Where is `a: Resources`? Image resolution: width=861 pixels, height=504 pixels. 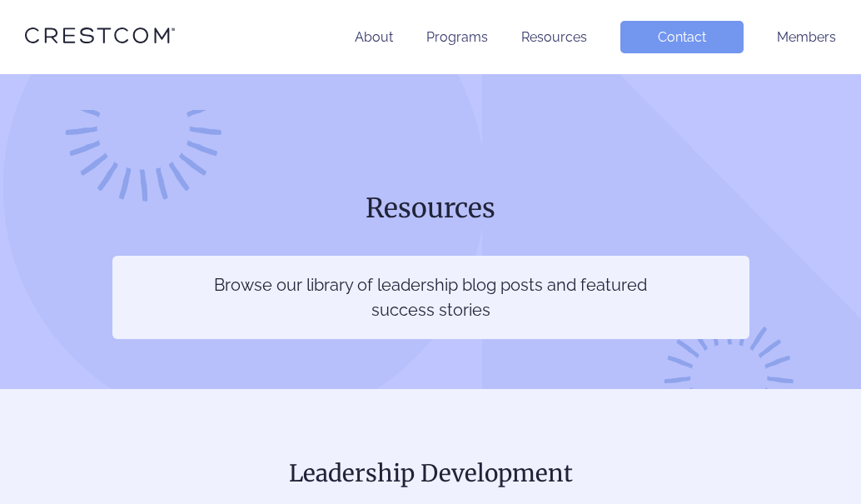
a: Resources is located at coordinates (554, 37).